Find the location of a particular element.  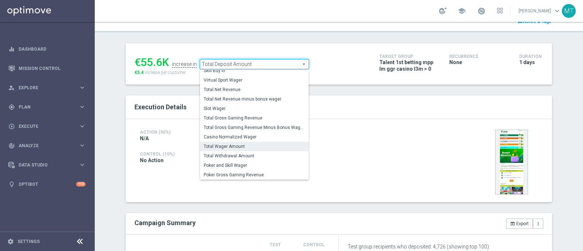

span: Total Wager Amount is located at coordinates (254, 147).